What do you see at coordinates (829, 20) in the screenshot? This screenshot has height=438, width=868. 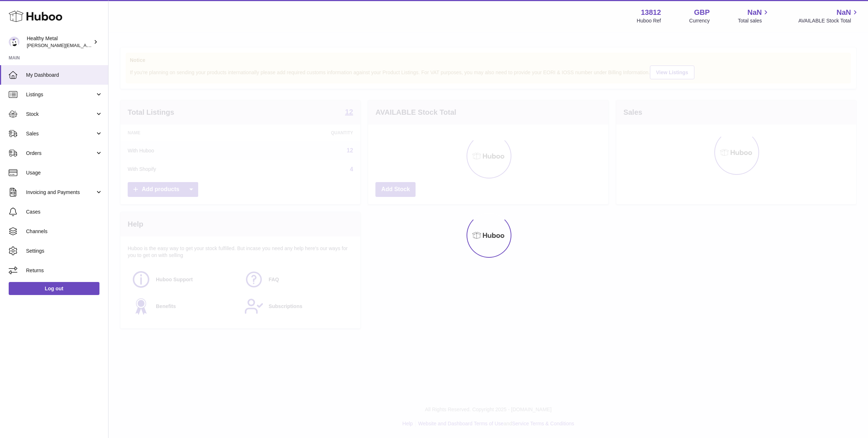 I see `span: AVAILABLE Stock Total` at bounding box center [829, 20].